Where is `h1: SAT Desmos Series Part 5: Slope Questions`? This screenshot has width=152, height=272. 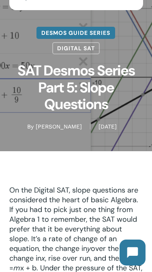
h1: SAT Desmos Series Part 5: Slope Questions is located at coordinates (76, 87).